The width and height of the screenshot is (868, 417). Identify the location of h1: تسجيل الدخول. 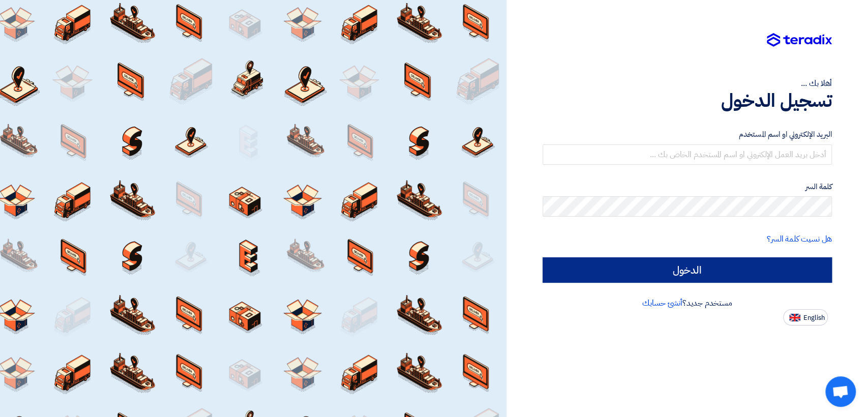
(687, 101).